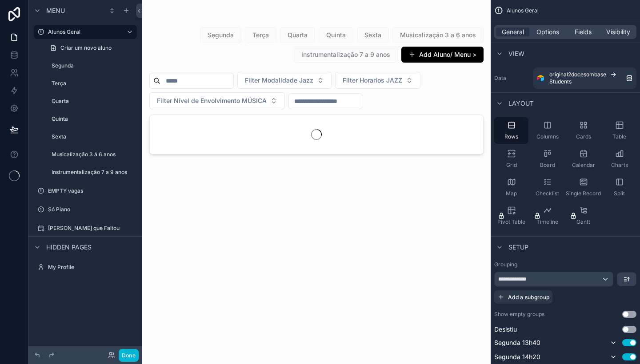  What do you see at coordinates (93, 119) in the screenshot?
I see `label: Quinta` at bounding box center [93, 119].